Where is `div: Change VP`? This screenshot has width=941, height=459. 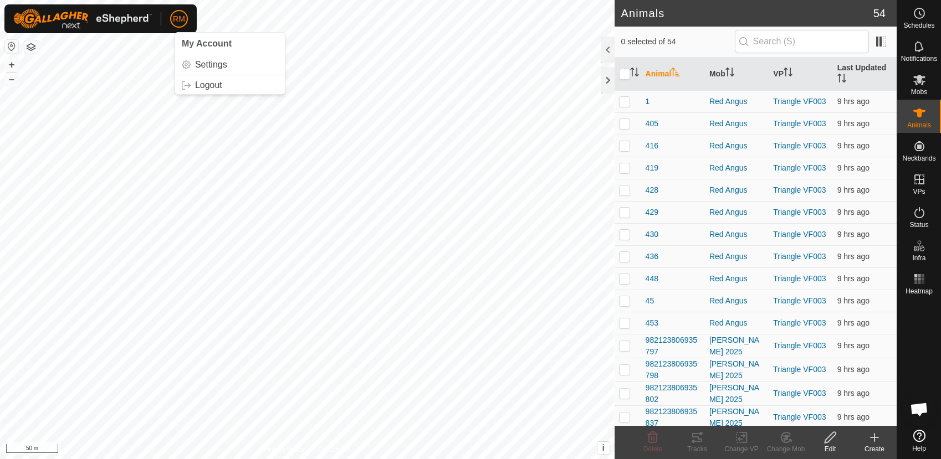 div: Change VP is located at coordinates (741, 449).